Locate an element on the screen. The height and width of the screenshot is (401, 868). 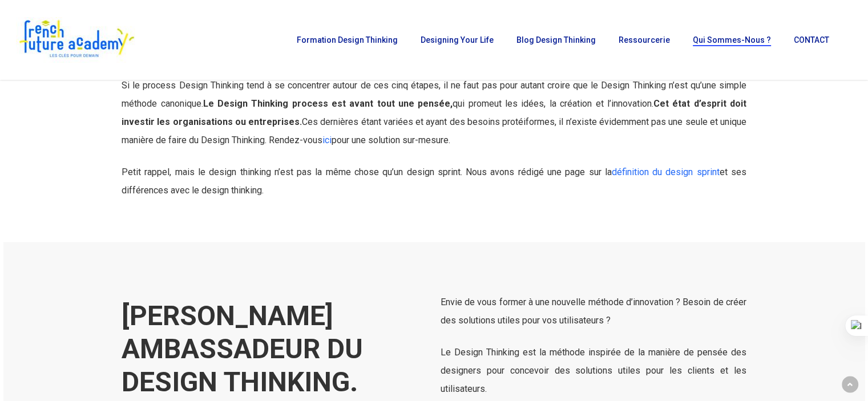
a: Designing Your Life is located at coordinates (457, 40).